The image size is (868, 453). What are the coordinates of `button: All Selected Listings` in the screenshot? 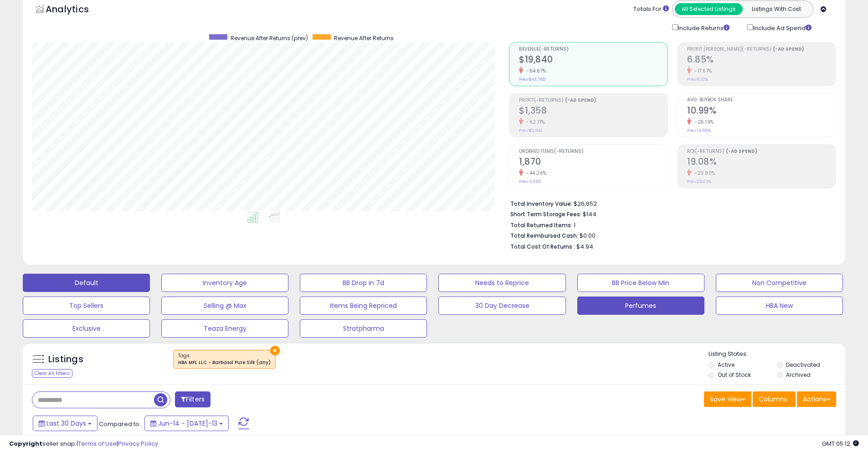 It's located at (708, 9).